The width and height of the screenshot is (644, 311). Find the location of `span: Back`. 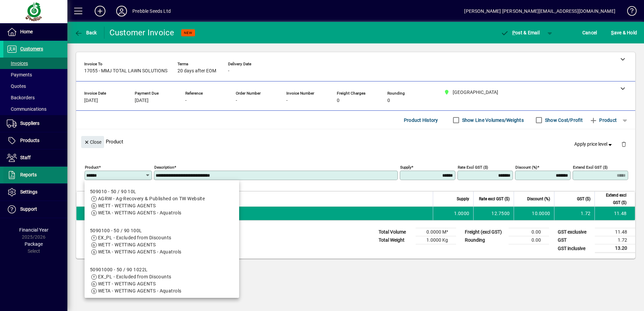

span: Back is located at coordinates (85, 33).